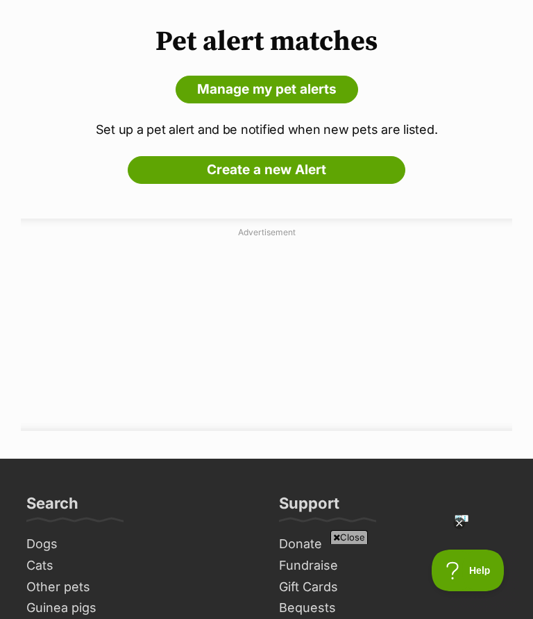 This screenshot has height=619, width=533. Describe the element at coordinates (52, 508) in the screenshot. I see `h3: Search` at that location.